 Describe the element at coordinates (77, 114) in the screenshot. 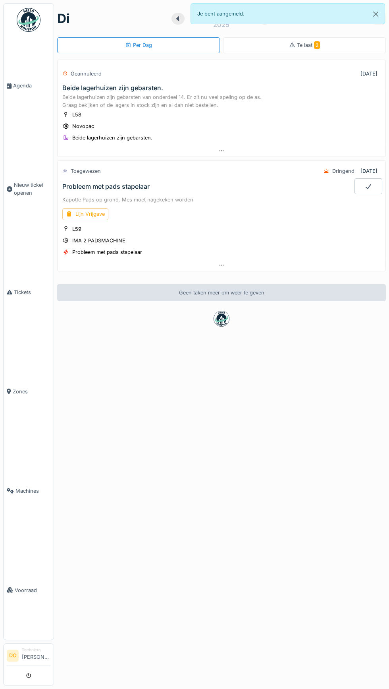

I see `div: L58` at that location.